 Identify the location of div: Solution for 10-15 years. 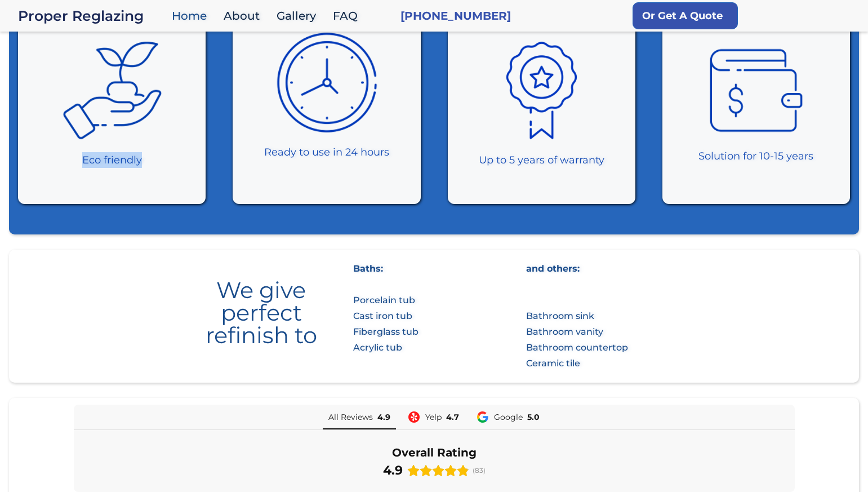
(756, 156).